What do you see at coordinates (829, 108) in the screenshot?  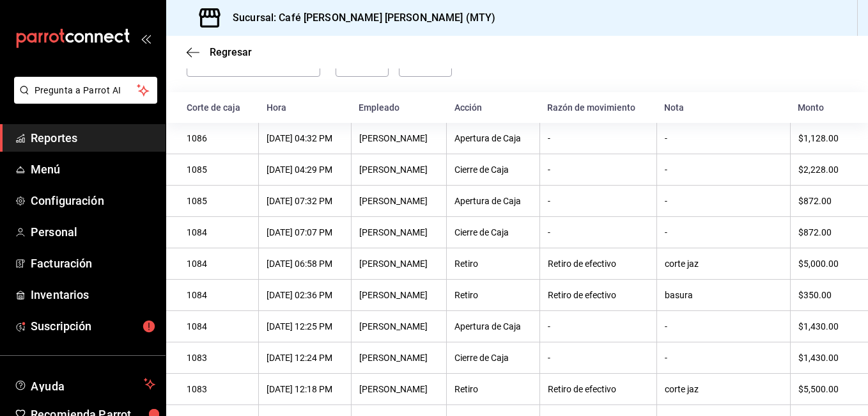 I see `th: Monto` at bounding box center [829, 108].